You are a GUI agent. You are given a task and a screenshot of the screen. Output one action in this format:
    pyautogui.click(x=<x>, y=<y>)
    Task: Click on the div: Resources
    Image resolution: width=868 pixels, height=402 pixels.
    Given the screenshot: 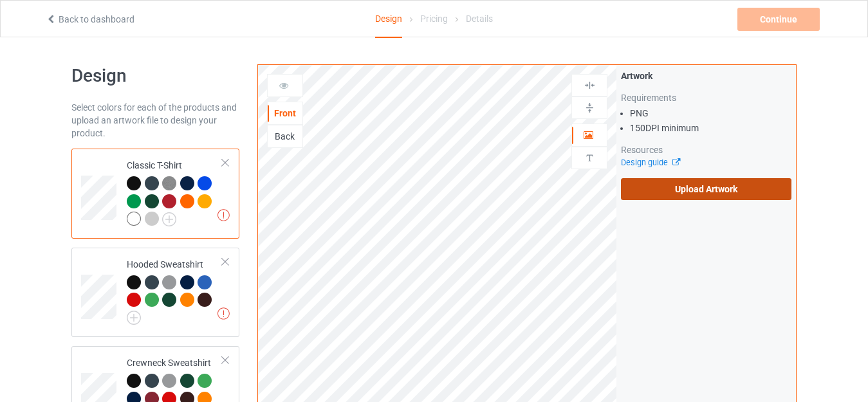 What is the action you would take?
    pyautogui.click(x=706, y=150)
    